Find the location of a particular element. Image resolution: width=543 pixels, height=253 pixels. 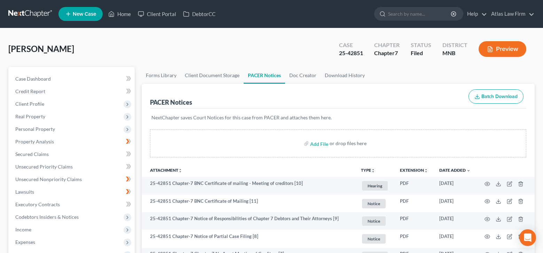

span: New Case is located at coordinates (84, 14).